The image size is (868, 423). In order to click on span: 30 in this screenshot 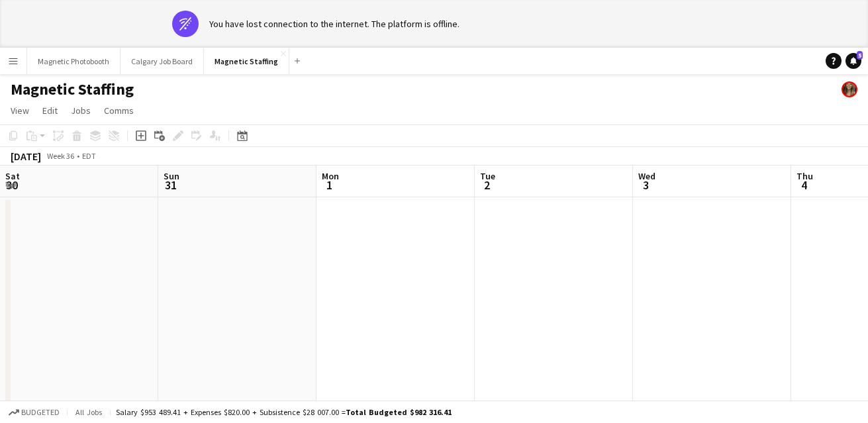, I will do `click(11, 185)`.